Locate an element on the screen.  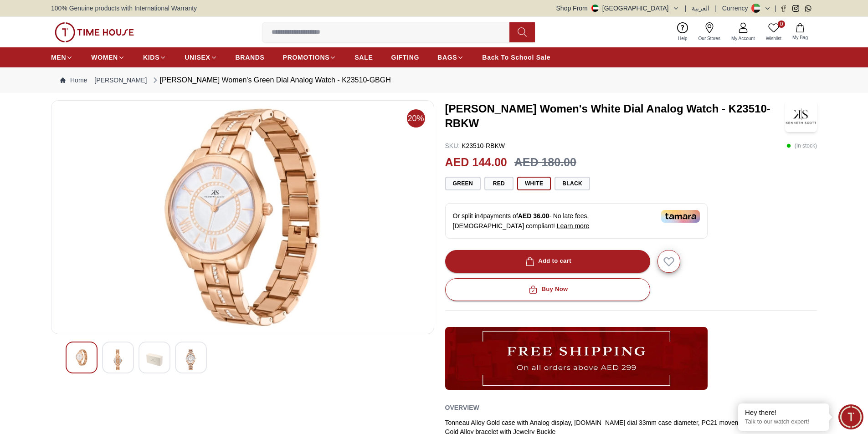
span: KIDS is located at coordinates (151, 57).